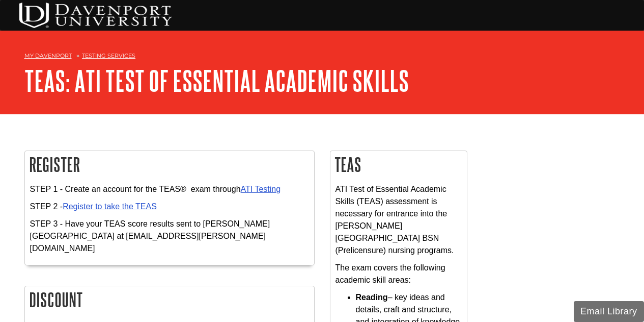 This screenshot has width=644, height=322. What do you see at coordinates (169, 299) in the screenshot?
I see `h2: Discount` at bounding box center [169, 299].